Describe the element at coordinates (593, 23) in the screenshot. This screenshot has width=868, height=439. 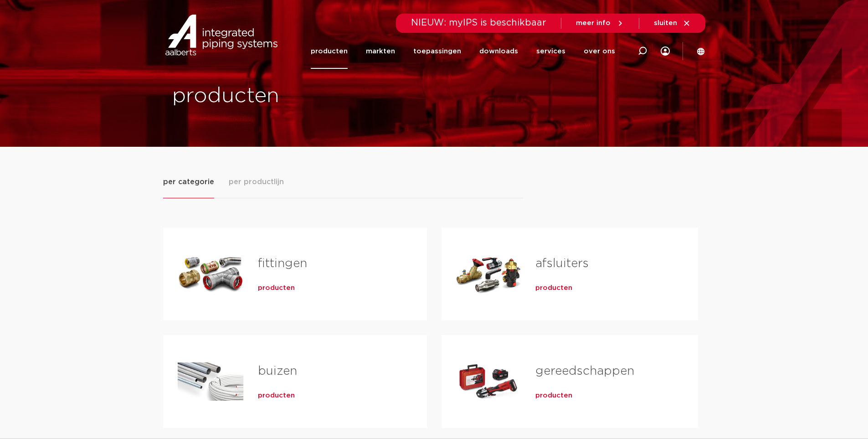
I see `span: meer info` at that location.